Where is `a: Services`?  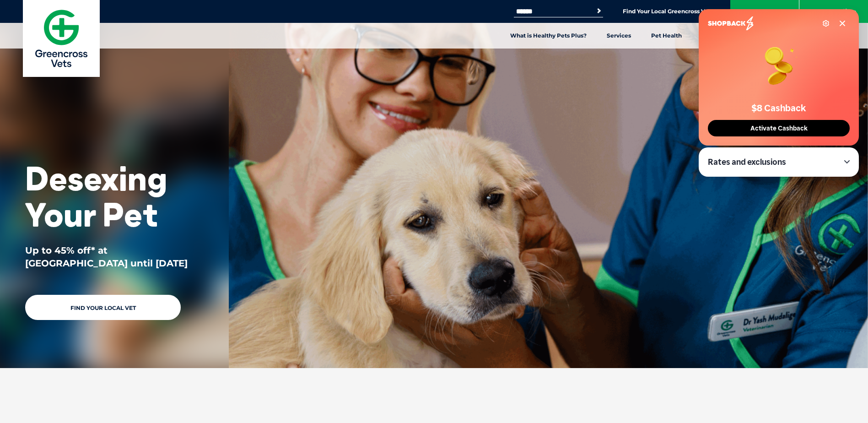 a: Services is located at coordinates (619, 36).